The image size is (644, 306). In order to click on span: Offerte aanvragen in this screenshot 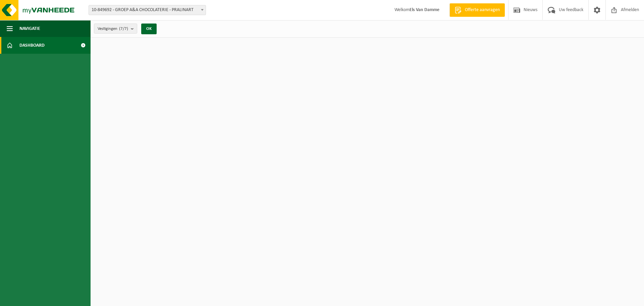, I will do `click(483, 10)`.